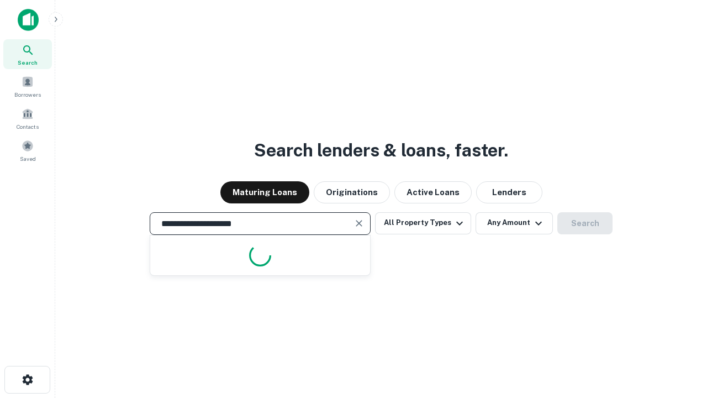 This screenshot has width=707, height=398. Describe the element at coordinates (28, 126) in the screenshot. I see `span: Contacts` at that location.